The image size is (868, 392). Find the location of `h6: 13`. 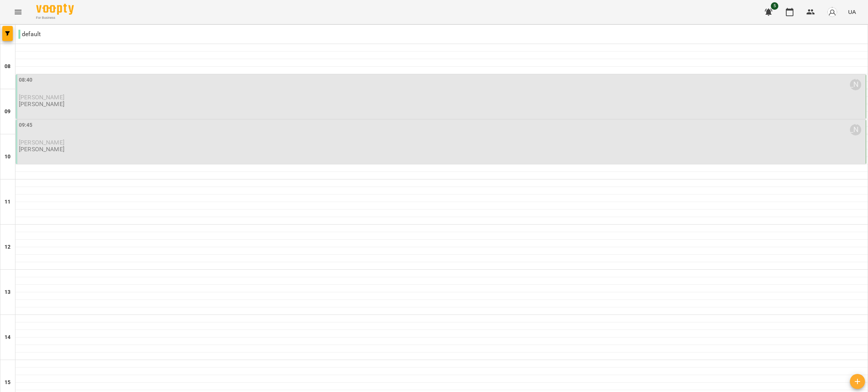

h6: 13 is located at coordinates (8, 292).